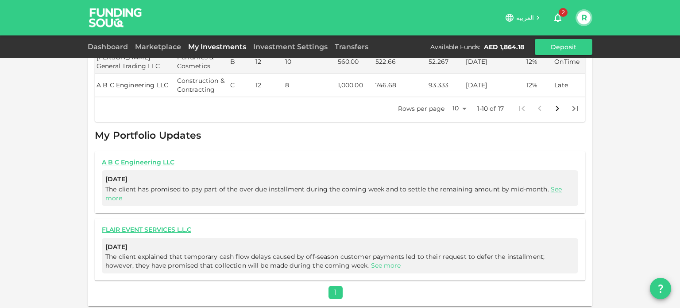  What do you see at coordinates (400, 85) in the screenshot?
I see `td: 746.68` at bounding box center [400, 85].